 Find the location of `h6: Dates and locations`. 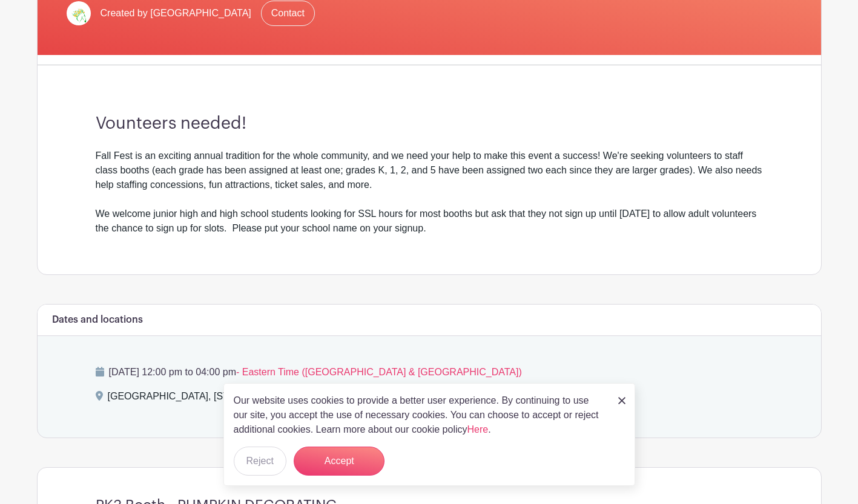

h6: Dates and locations is located at coordinates (97, 320).